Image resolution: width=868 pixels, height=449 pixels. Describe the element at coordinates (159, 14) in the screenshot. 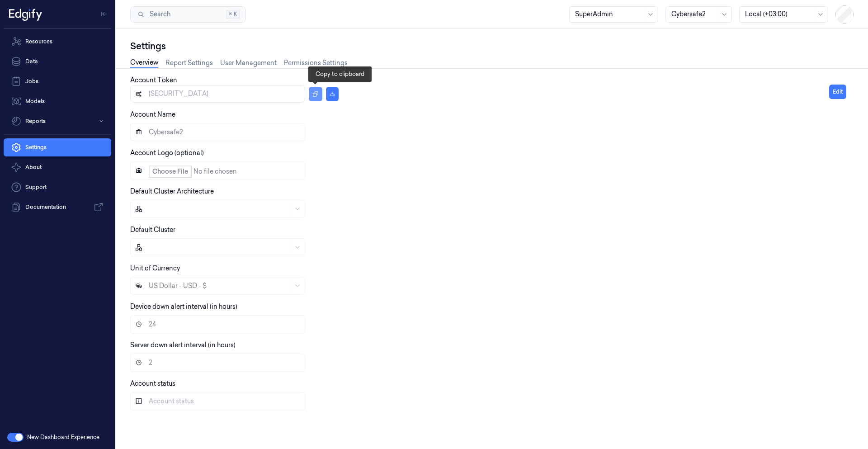

I see `span: Search` at that location.